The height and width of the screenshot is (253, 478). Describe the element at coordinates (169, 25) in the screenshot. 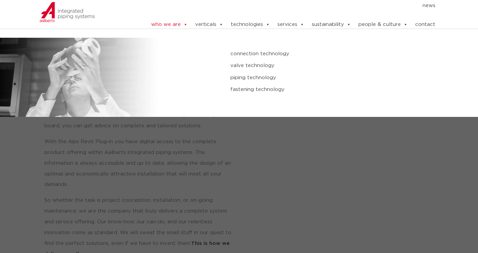

I see `a: who we are` at that location.